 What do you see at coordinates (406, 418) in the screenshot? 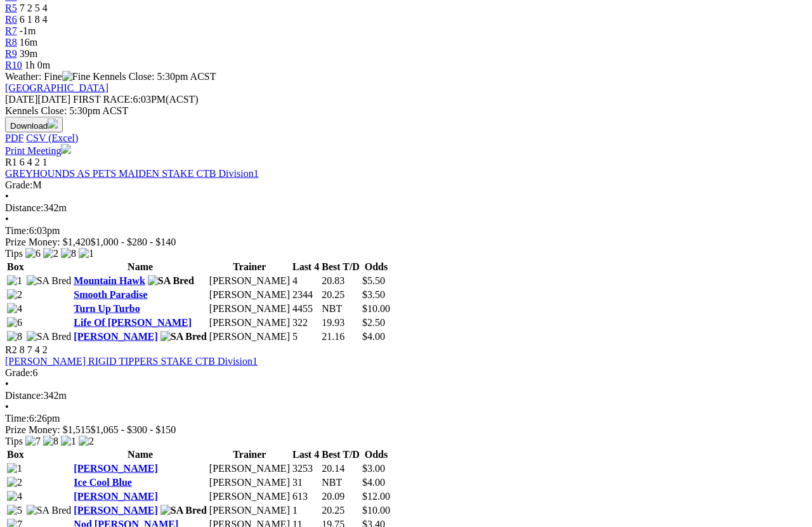
I see `div: 6:26pm` at bounding box center [406, 418].